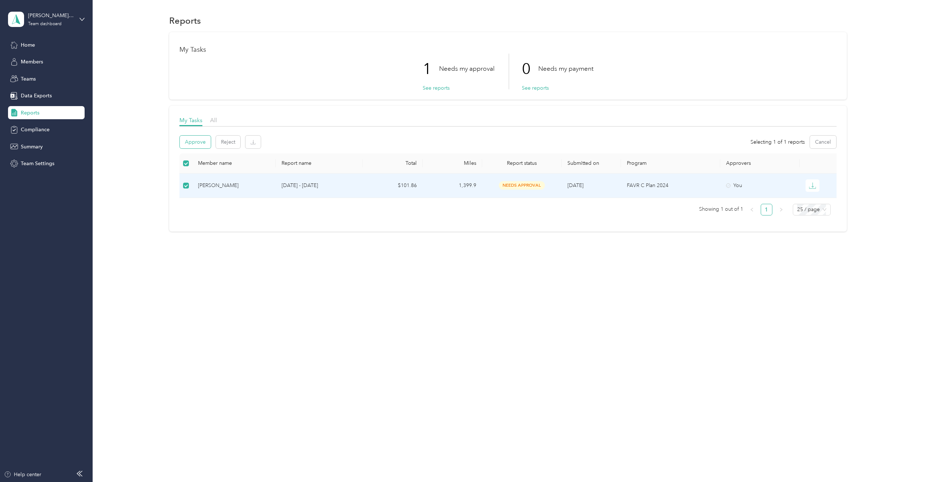  Describe the element at coordinates (467, 69) in the screenshot. I see `p: Needs my approval` at that location.